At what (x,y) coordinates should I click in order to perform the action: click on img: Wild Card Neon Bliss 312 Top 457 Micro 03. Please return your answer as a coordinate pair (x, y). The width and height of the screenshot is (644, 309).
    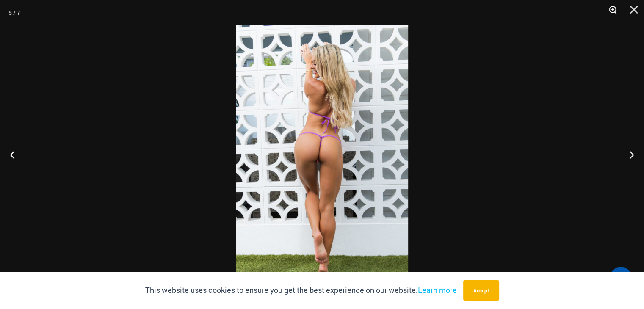
    Looking at the image, I should click on (322, 154).